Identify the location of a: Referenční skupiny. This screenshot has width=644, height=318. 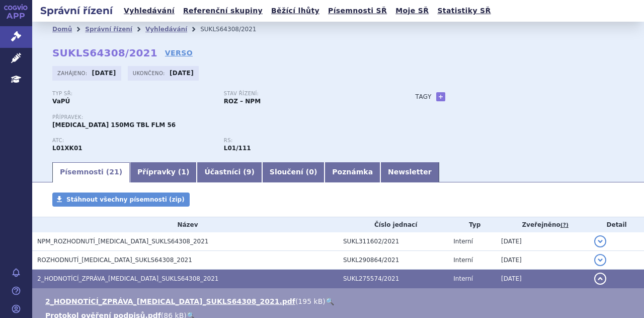
(223, 11).